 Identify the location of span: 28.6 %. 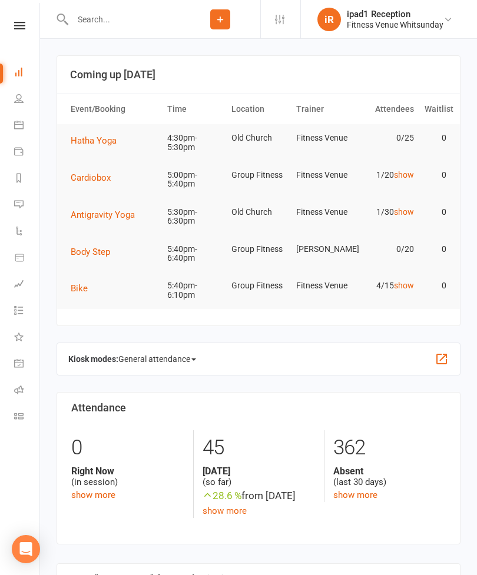
(222, 496).